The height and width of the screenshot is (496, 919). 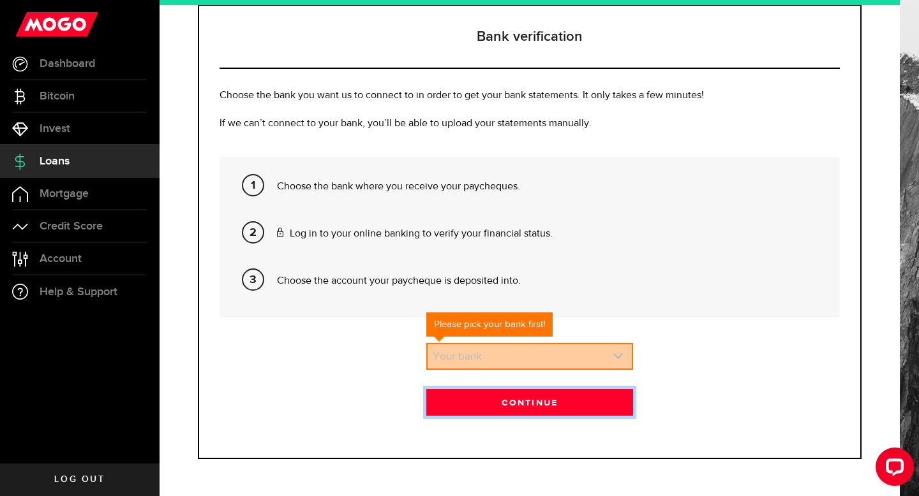 I want to click on a: expand select, so click(x=530, y=357).